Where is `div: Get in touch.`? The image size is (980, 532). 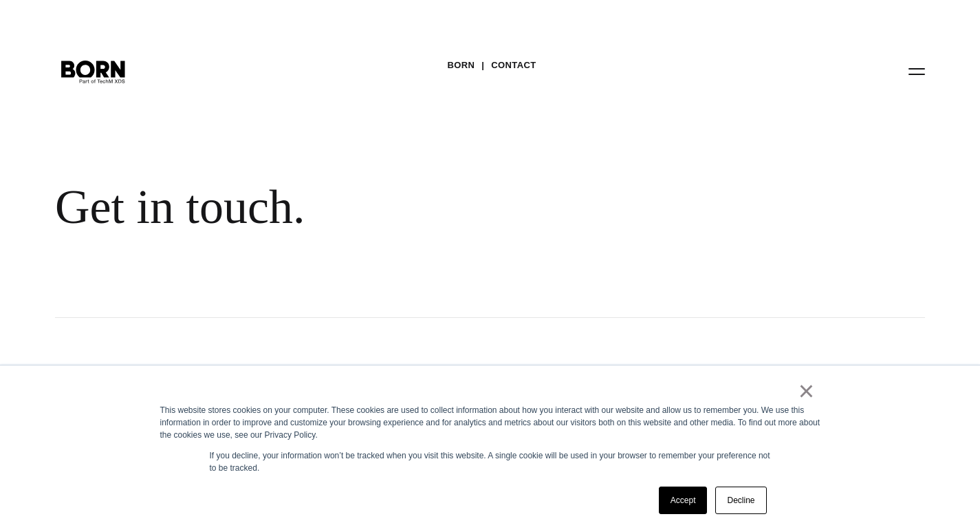 div: Get in touch. is located at coordinates (447, 207).